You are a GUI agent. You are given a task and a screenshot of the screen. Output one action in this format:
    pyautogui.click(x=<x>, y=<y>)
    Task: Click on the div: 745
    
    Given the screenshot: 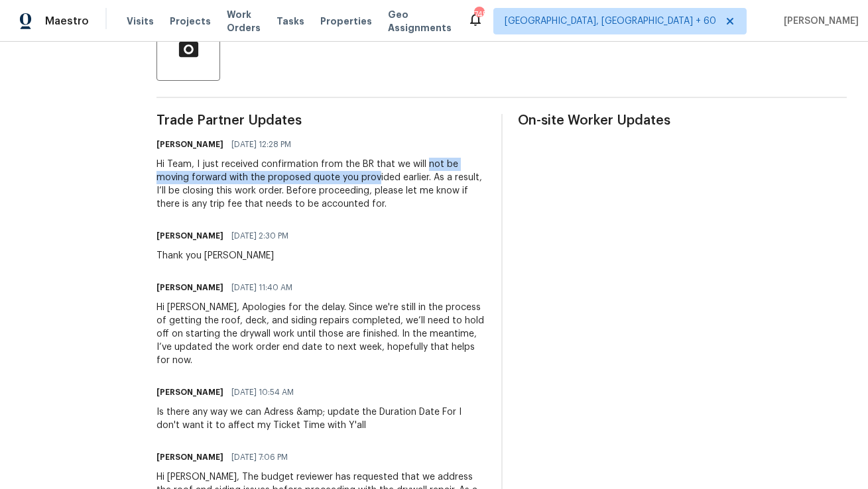 What is the action you would take?
    pyautogui.click(x=479, y=15)
    